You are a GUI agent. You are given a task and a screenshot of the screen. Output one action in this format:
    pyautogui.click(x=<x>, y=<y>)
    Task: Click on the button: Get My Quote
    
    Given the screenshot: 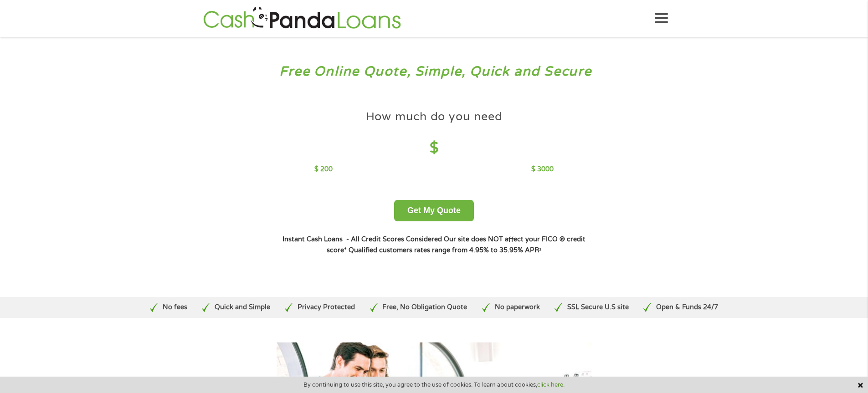 What is the action you would take?
    pyautogui.click(x=434, y=210)
    